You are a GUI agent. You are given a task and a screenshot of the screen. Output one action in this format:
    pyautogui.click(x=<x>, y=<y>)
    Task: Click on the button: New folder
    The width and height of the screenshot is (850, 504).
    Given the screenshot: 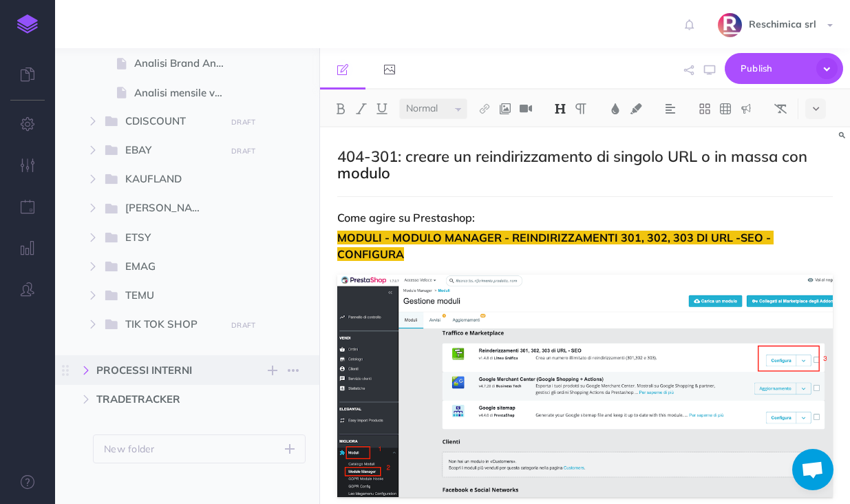 What is the action you would take?
    pyautogui.click(x=199, y=449)
    